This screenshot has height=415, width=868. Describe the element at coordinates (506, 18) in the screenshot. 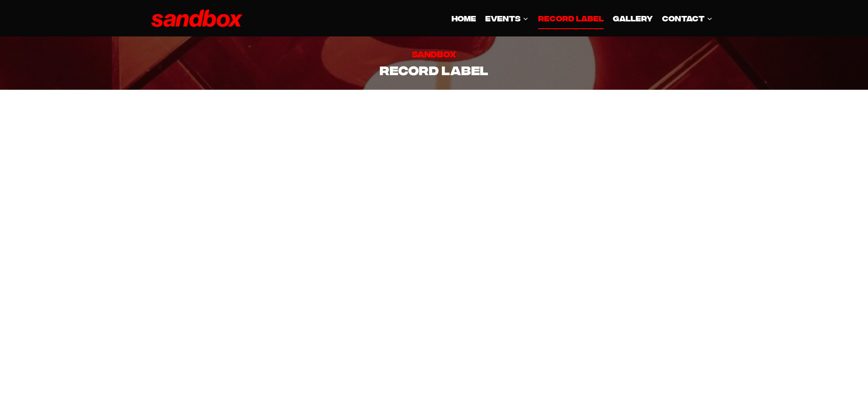

I see `a: EVENTS` at that location.